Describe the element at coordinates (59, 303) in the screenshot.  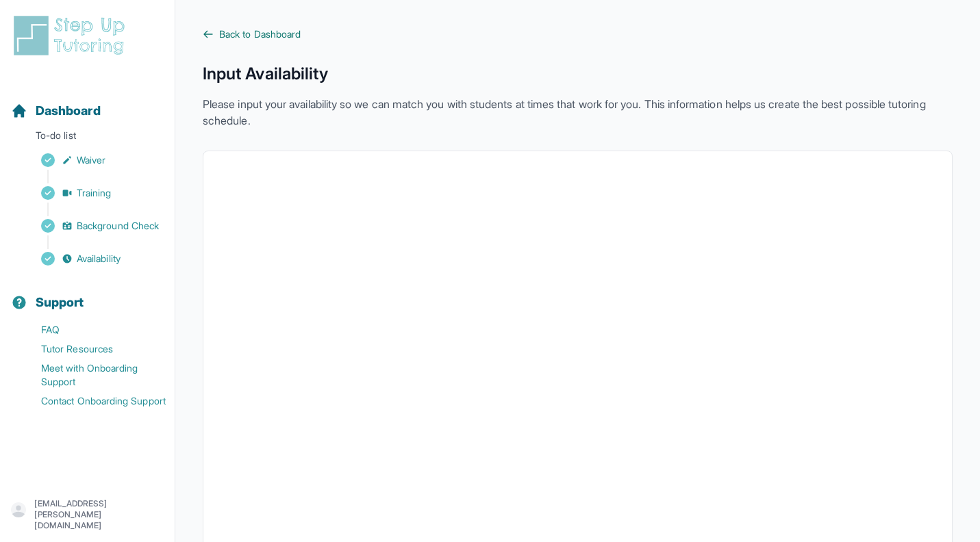
I see `span: Support` at that location.